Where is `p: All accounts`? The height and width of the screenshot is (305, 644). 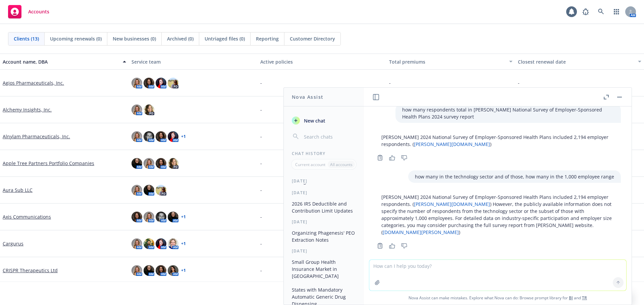 p: All accounts is located at coordinates (341, 165).